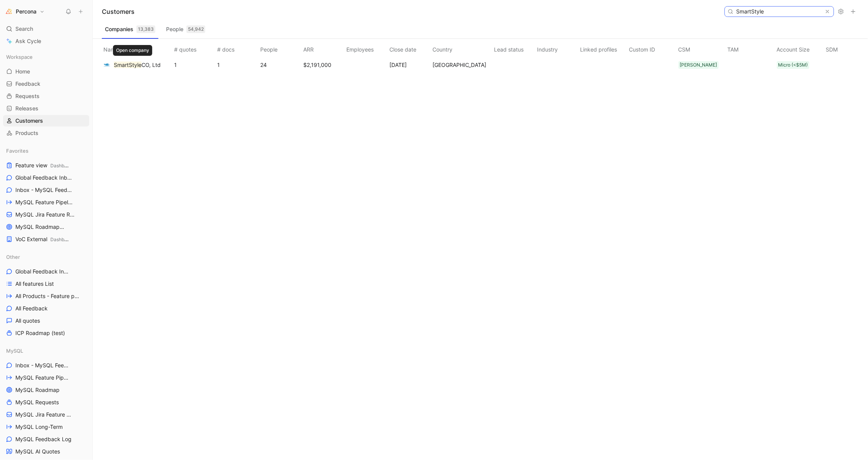  Describe the element at coordinates (107, 65) in the screenshot. I see `img: logo` at that location.